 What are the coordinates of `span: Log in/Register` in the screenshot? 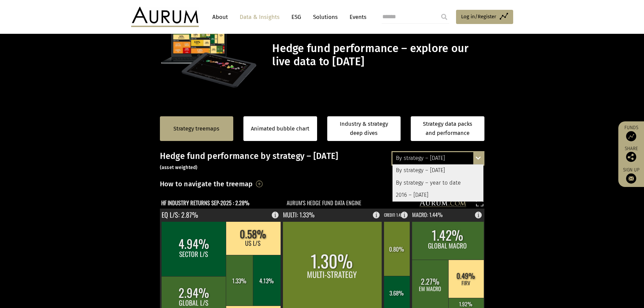 It's located at (478, 17).